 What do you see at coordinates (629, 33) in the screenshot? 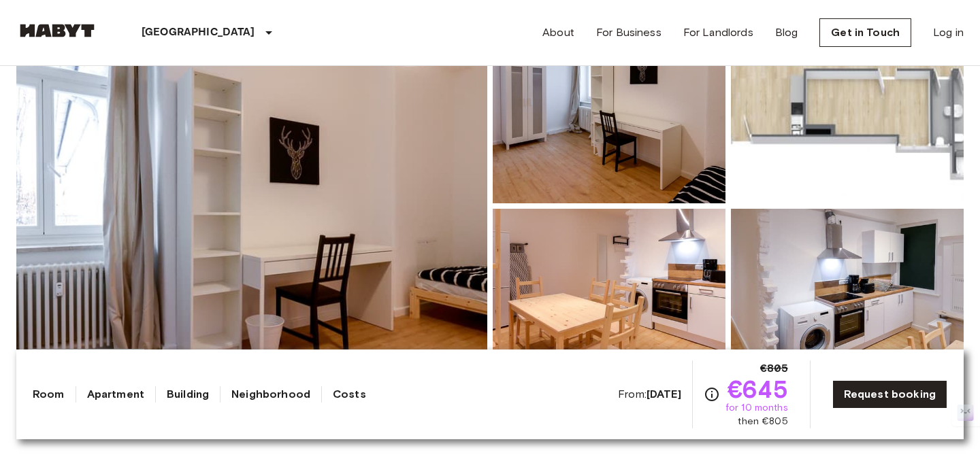
I see `a: For Business` at bounding box center [629, 33].